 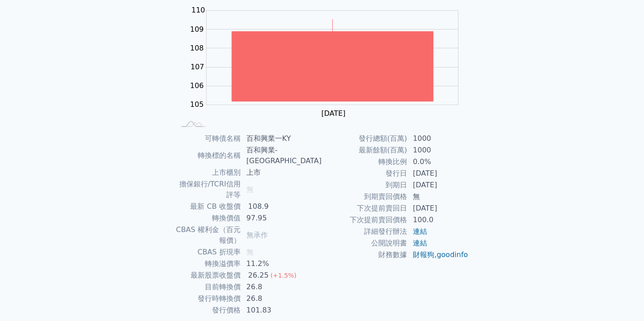 What do you see at coordinates (452, 254) in the screenshot?
I see `a: goodinfo` at bounding box center [452, 254].